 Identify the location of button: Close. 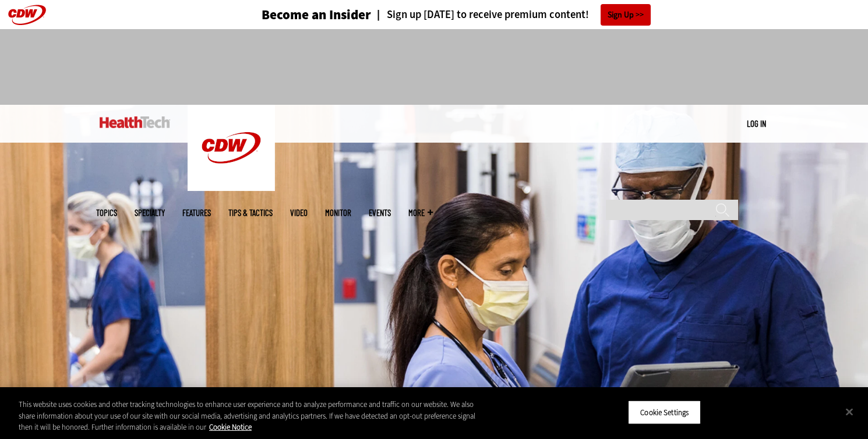
(849, 411).